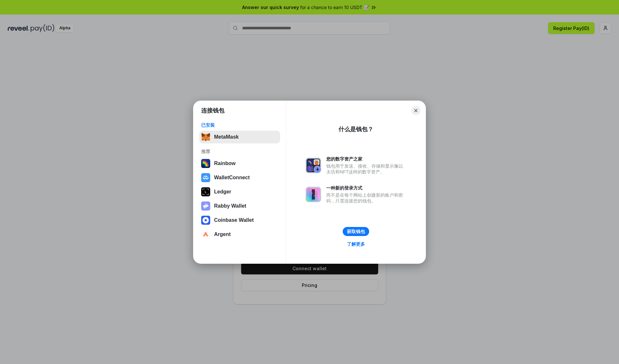 The image size is (619, 364). I want to click on button: Argent, so click(240, 234).